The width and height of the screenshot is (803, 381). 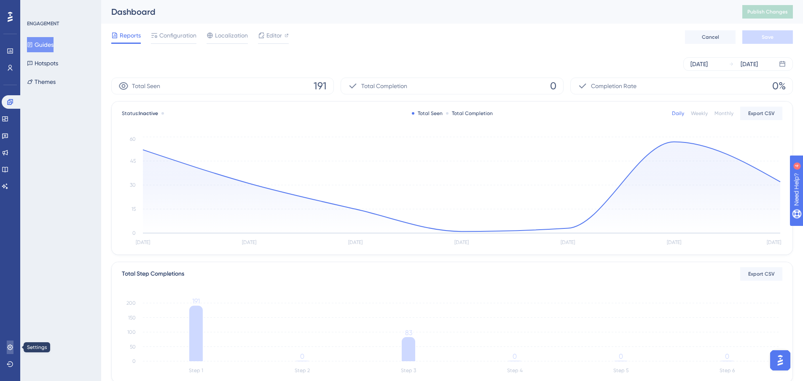 I want to click on span: 0, so click(x=553, y=86).